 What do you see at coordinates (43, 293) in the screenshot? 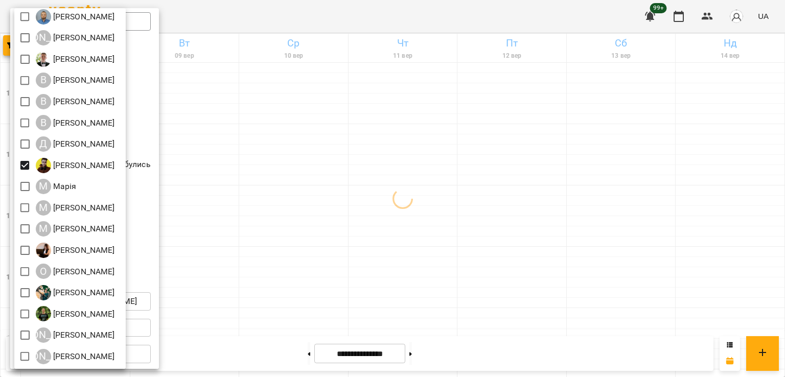
I see `img: О` at bounding box center [43, 293].